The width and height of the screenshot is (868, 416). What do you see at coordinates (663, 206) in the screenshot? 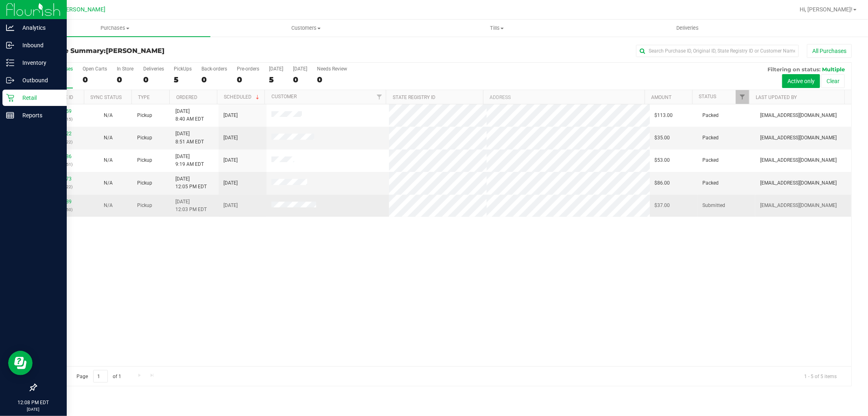
I see `span: $37.00` at bounding box center [663, 206].